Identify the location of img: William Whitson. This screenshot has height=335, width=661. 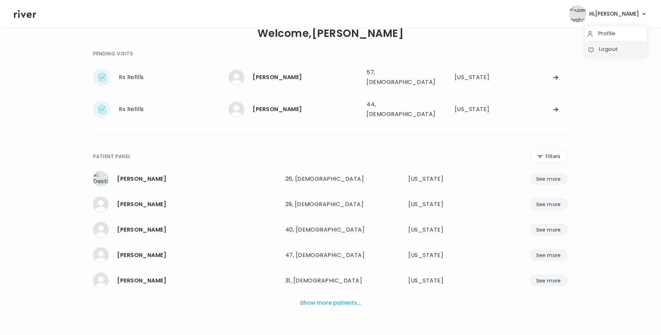
(101, 281).